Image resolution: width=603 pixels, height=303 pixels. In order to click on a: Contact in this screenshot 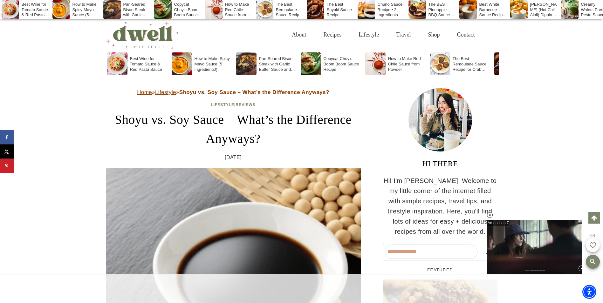, I will do `click(466, 35)`.